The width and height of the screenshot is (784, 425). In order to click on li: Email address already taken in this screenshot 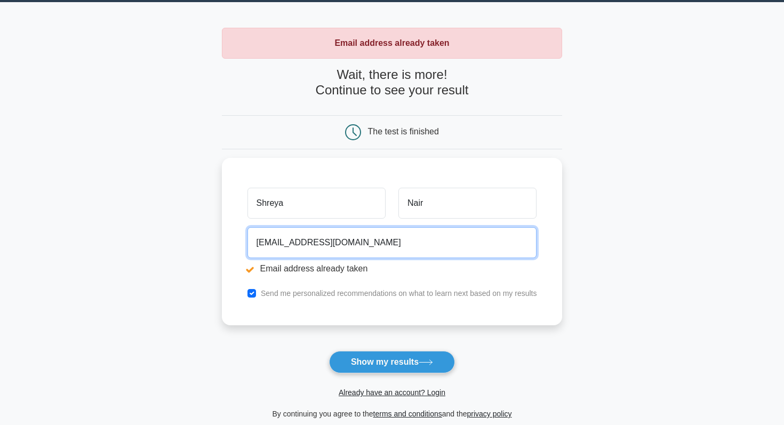, I will do `click(392, 269)`.